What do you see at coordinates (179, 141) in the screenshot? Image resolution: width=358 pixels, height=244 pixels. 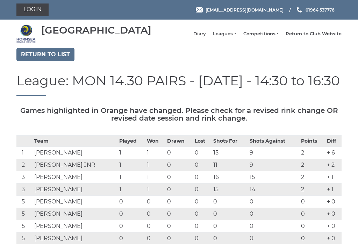 I see `th: Drawn` at bounding box center [179, 141].